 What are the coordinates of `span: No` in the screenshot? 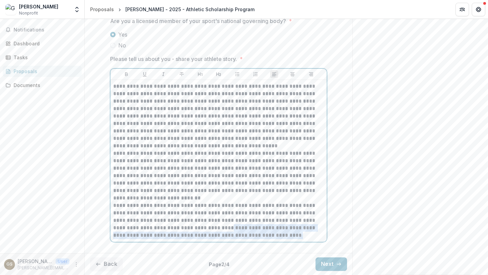 It's located at (122, 45).